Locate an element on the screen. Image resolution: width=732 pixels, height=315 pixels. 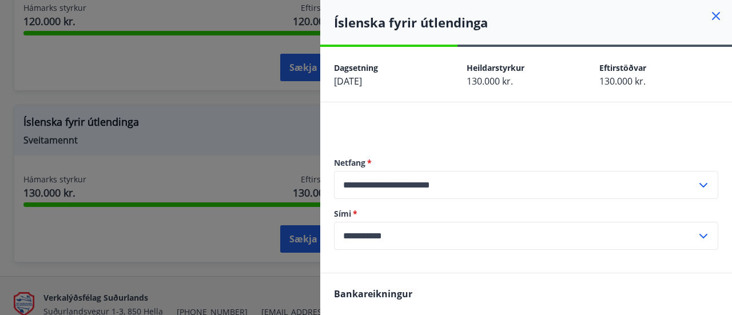
span: Bankareikningur is located at coordinates (373, 294).